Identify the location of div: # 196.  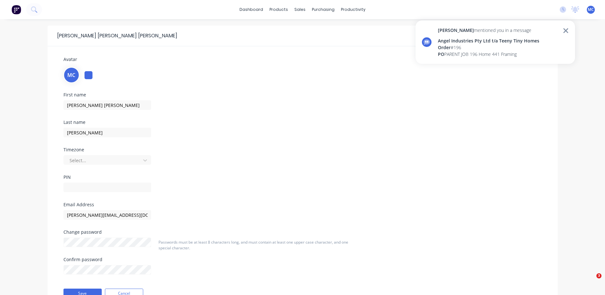
(489, 47).